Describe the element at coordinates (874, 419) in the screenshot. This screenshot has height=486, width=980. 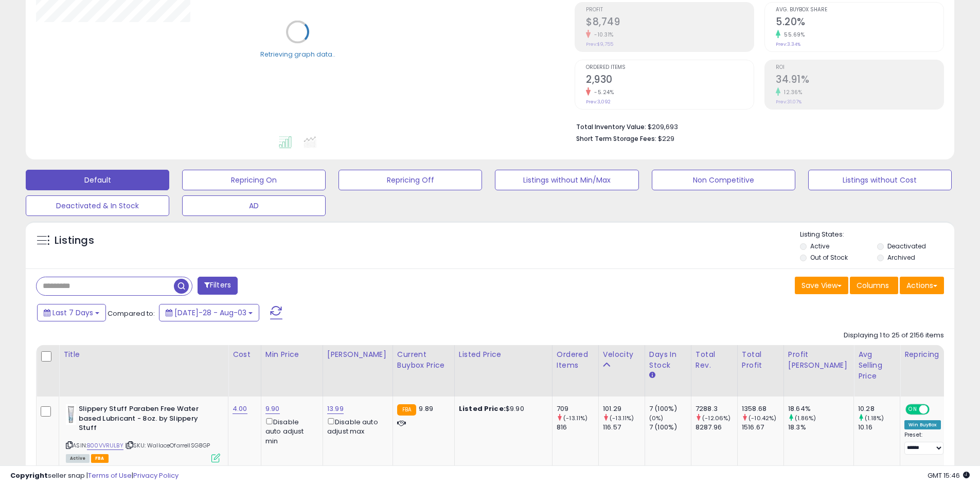
I see `small: (1.18%)` at that location.